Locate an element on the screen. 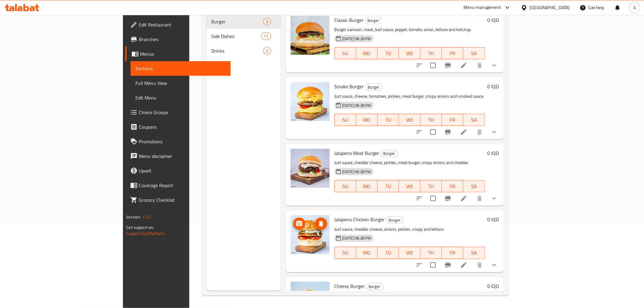 The image size is (644, 308). span: Menu disclaimer is located at coordinates (182, 156).